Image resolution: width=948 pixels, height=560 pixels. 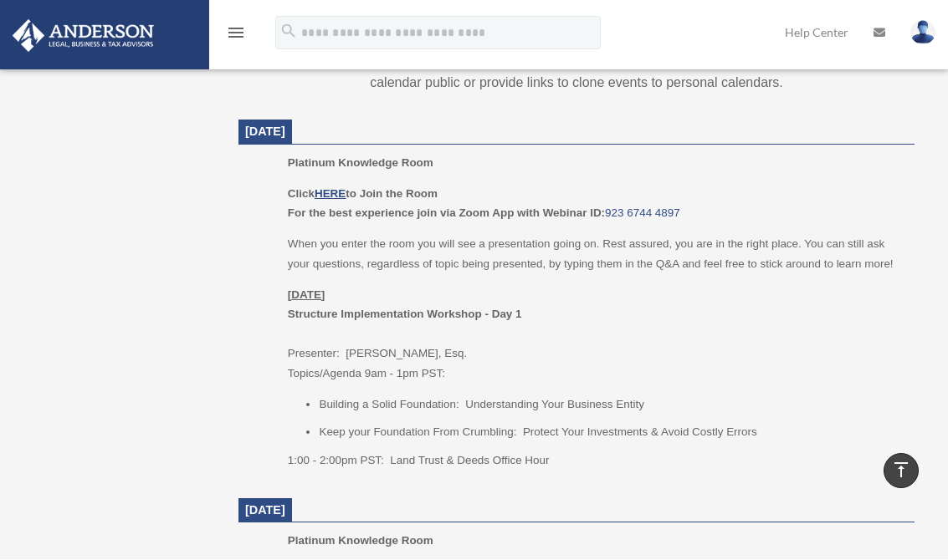 I want to click on a: HERE, so click(x=330, y=194).